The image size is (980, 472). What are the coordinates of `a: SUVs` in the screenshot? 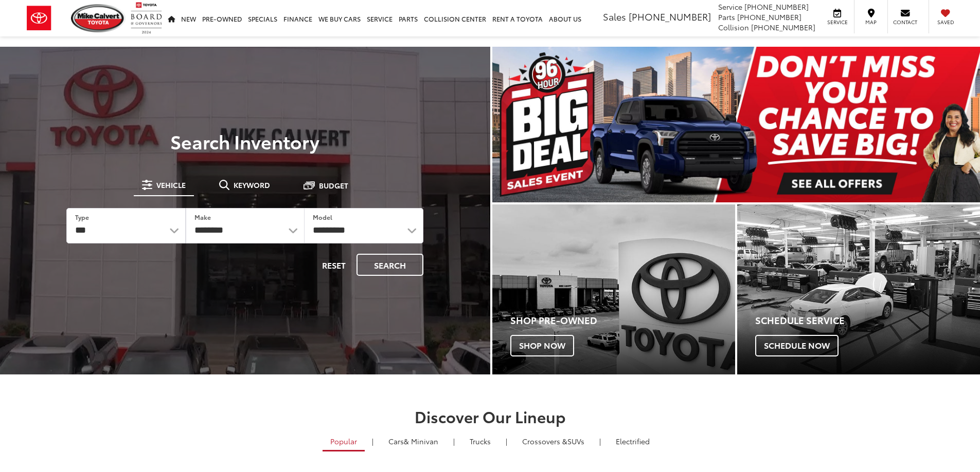 It's located at (553, 442).